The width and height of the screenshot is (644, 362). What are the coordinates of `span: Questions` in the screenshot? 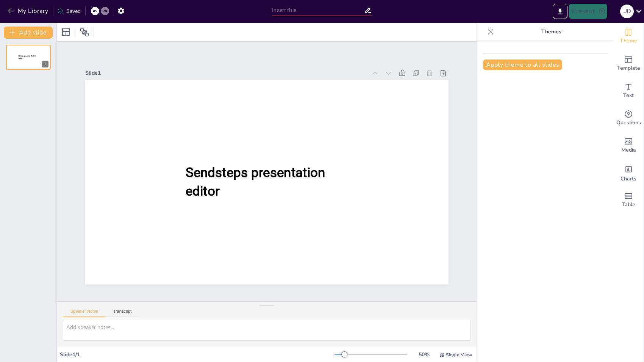 It's located at (629, 123).